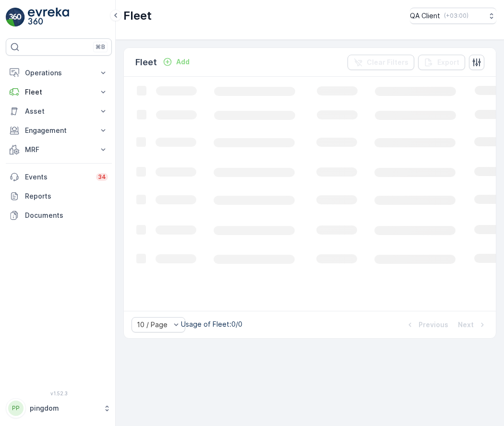 Image resolution: width=504 pixels, height=426 pixels. What do you see at coordinates (58, 111) in the screenshot?
I see `button: Asset` at bounding box center [58, 111].